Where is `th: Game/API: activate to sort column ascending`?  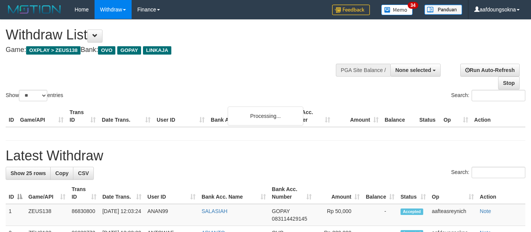
th: Game/API: activate to sort column ascending is located at coordinates (47, 193).